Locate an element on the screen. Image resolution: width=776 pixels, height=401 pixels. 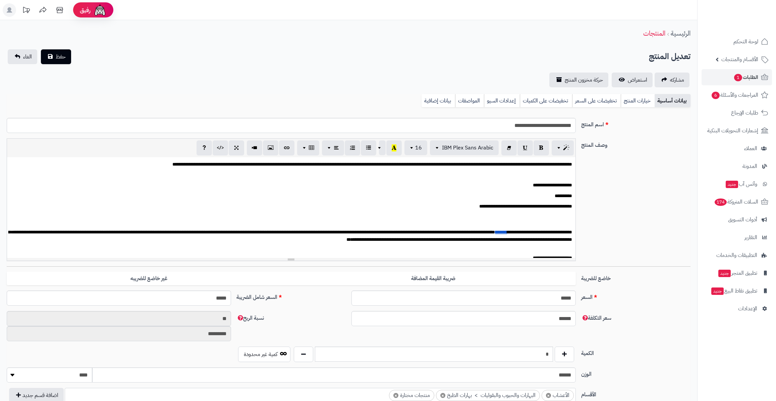
span: الغاء is located at coordinates (28, 57).